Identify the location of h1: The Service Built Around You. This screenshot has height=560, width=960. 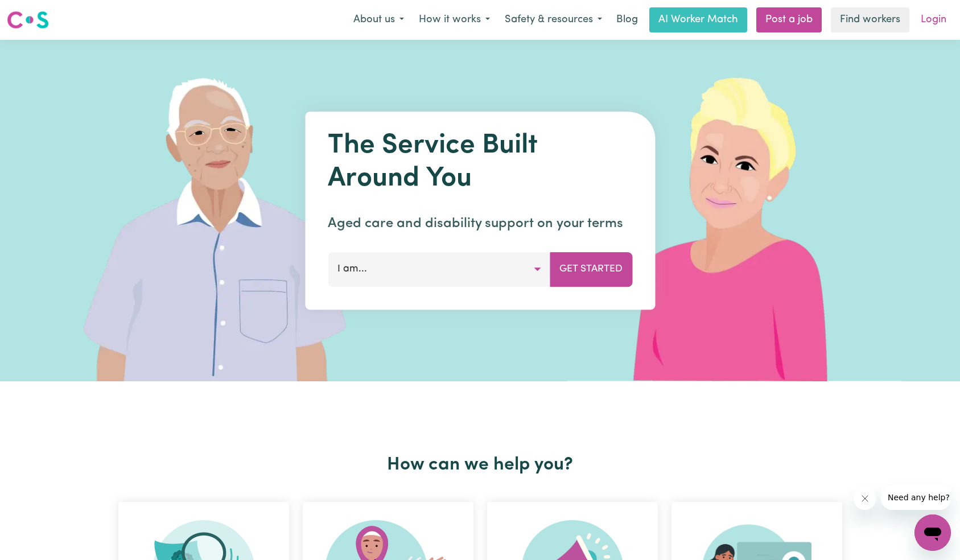
(480, 162).